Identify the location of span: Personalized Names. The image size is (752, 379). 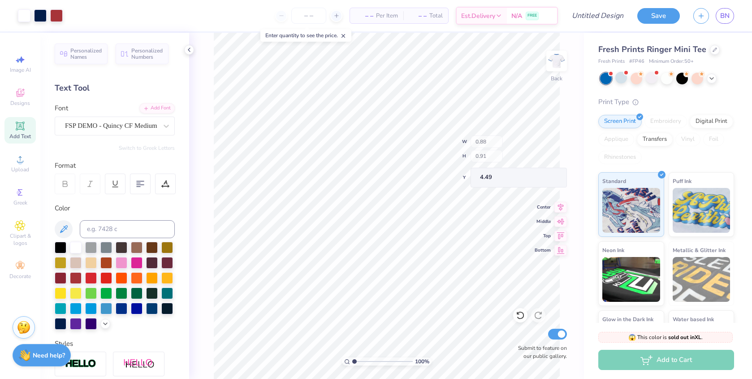
(86, 54).